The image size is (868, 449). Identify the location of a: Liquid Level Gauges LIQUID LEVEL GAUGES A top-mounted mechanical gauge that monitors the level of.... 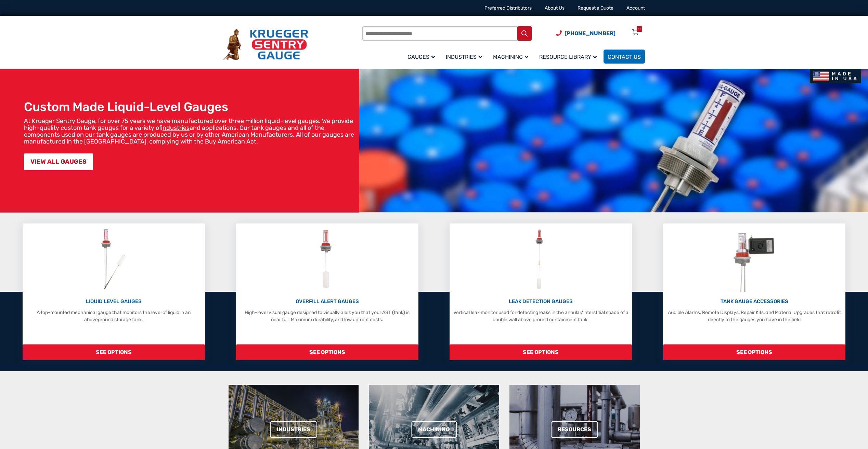
(114, 292).